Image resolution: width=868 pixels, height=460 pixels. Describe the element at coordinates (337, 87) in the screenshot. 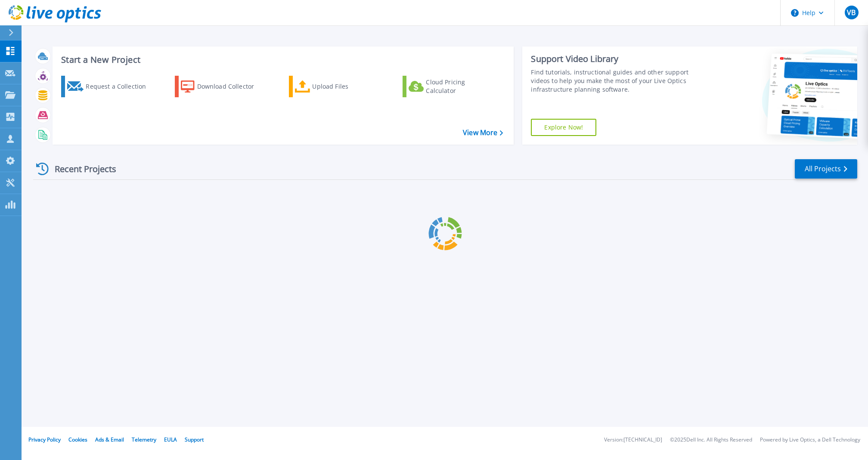

I see `a: Upload Files` at that location.